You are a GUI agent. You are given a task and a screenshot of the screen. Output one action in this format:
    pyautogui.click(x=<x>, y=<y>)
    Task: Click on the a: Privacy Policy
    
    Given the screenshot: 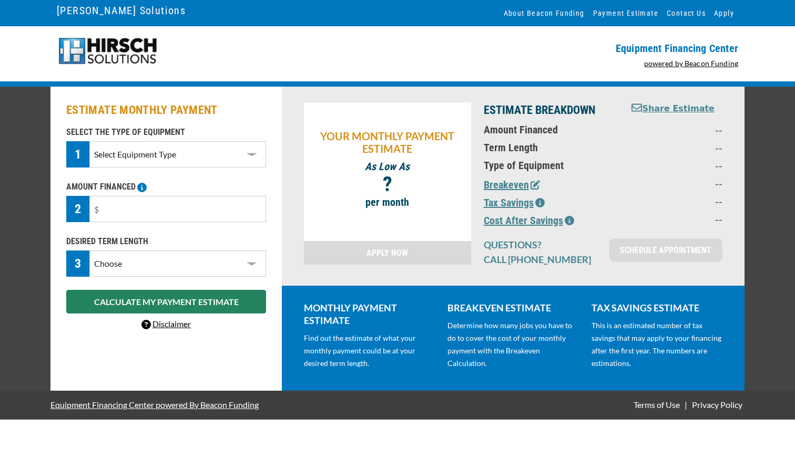 What is the action you would take?
    pyautogui.click(x=717, y=405)
    